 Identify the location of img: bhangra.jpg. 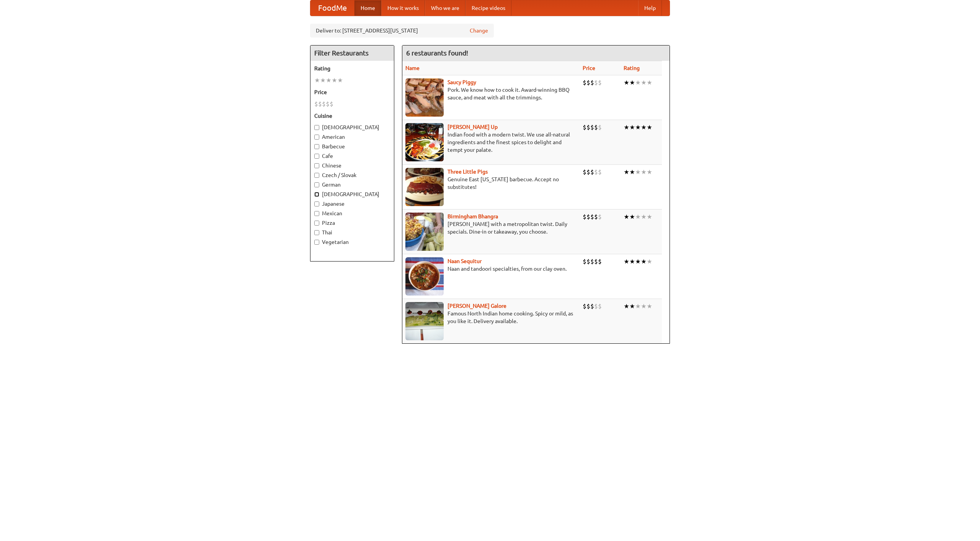
(424, 231).